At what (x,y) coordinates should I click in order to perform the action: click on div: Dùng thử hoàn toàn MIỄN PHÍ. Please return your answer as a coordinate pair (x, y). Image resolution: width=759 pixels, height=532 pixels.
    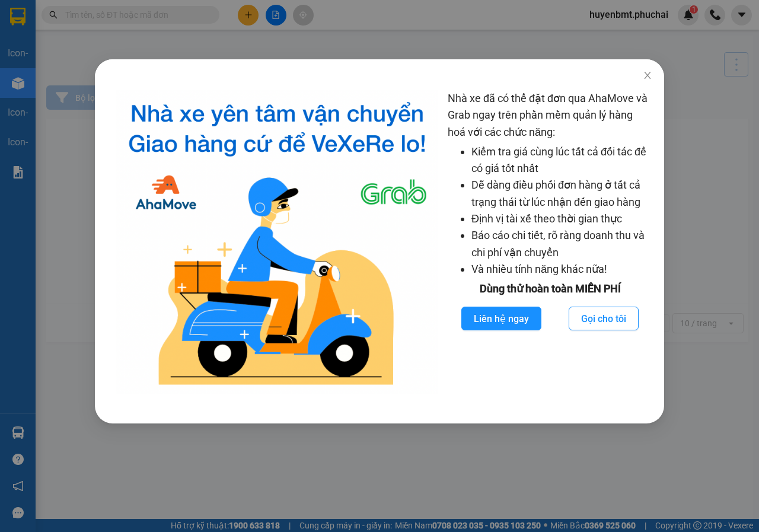
    Looking at the image, I should click on (550, 289).